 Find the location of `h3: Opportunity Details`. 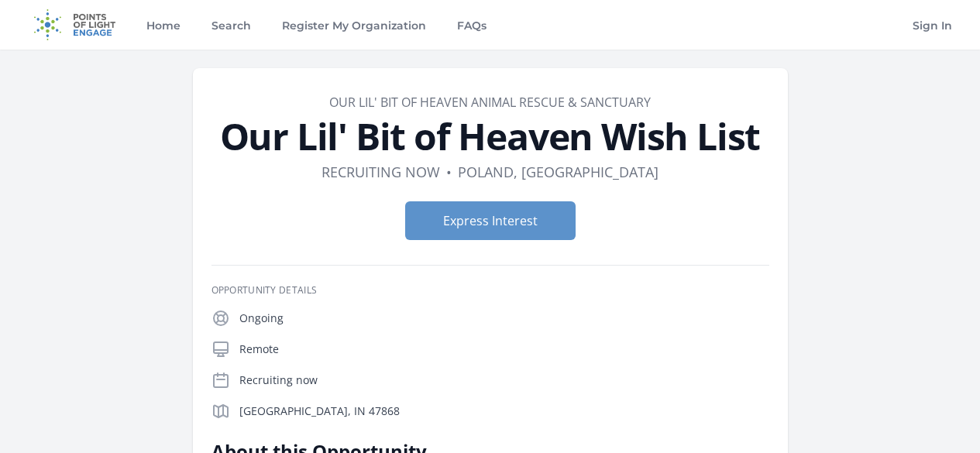

h3: Opportunity Details is located at coordinates (490, 291).